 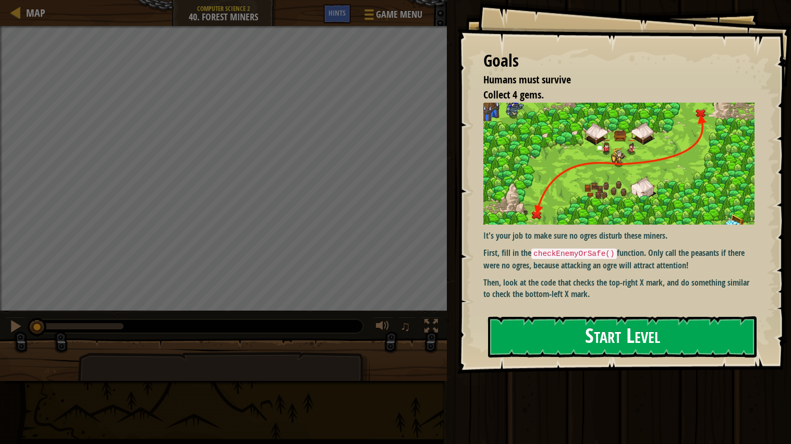 What do you see at coordinates (399, 15) in the screenshot?
I see `span: Game Menu` at bounding box center [399, 15].